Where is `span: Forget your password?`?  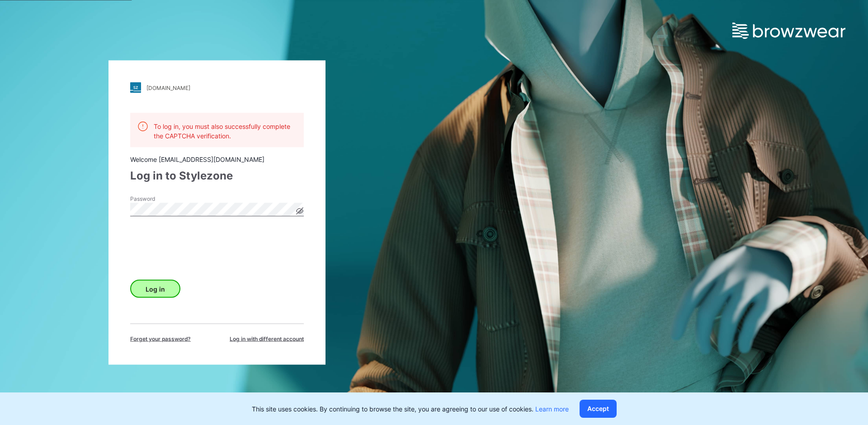 span: Forget your password? is located at coordinates (160, 339).